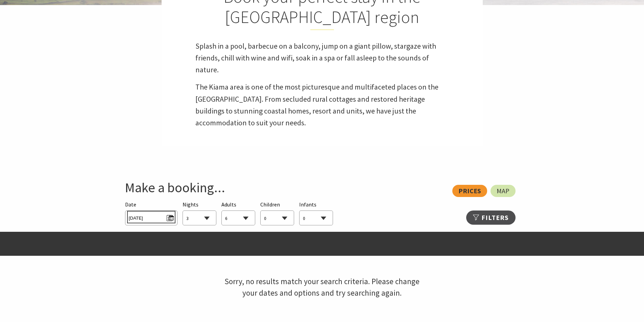 This screenshot has height=322, width=644. What do you see at coordinates (322, 58) in the screenshot?
I see `p: Splash in a pool, barbecue on a balcony, jump on a giant pillow, stargaze with friends, chill wit...` at bounding box center [322, 58].